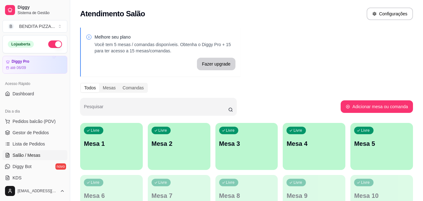 The height and width of the screenshot is (201, 423). Describe the element at coordinates (11, 26) in the screenshot. I see `span: B` at that location.